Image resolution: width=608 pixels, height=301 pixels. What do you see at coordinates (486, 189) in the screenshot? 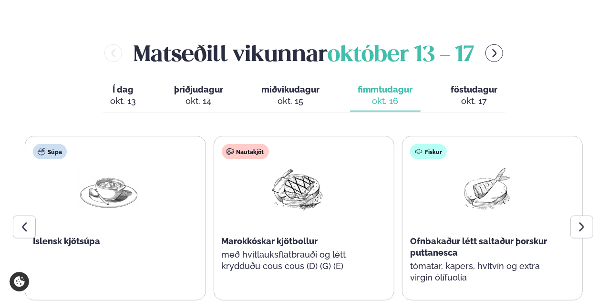
I see `img: Fish.png` at bounding box center [486, 189].